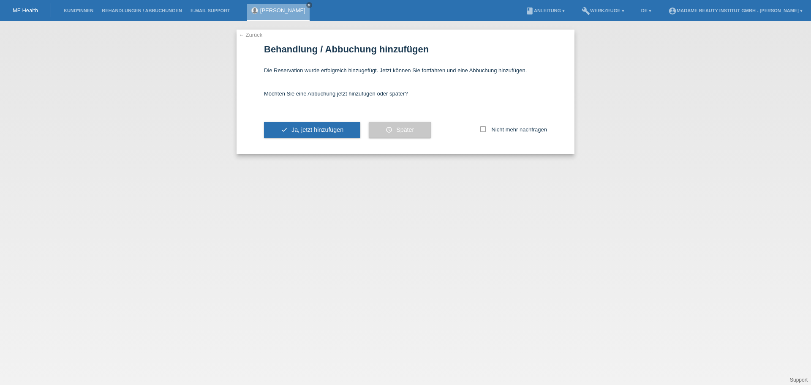  What do you see at coordinates (673, 11) in the screenshot?
I see `i: account_circle` at bounding box center [673, 11].